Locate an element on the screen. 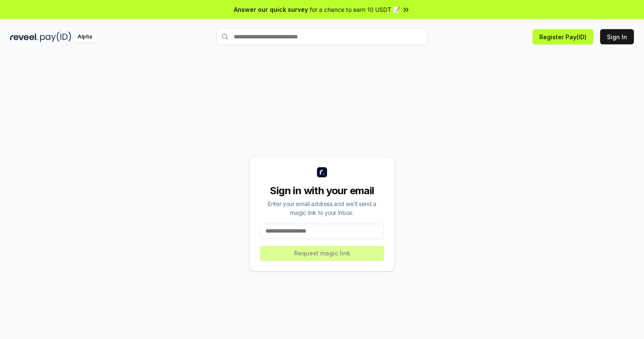  span: Answer our quick survey is located at coordinates (271, 9).